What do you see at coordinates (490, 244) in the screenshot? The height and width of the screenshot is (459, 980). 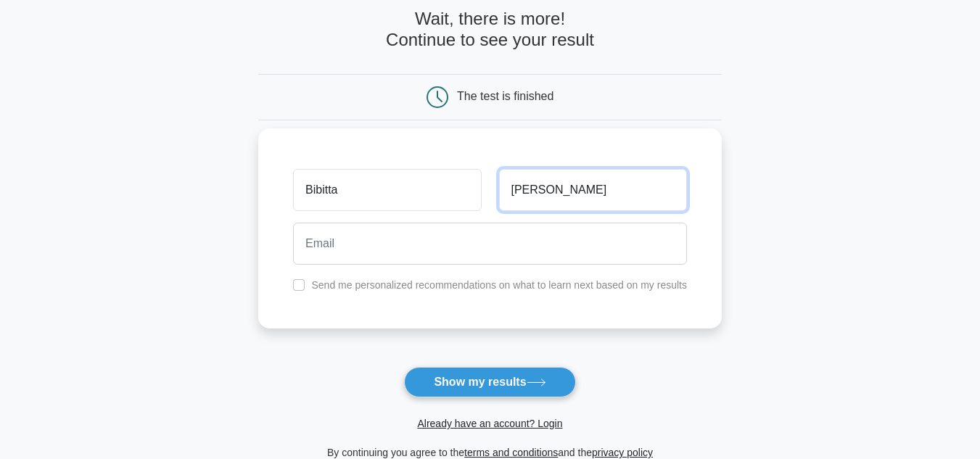 I see `input: Email` at bounding box center [490, 244].